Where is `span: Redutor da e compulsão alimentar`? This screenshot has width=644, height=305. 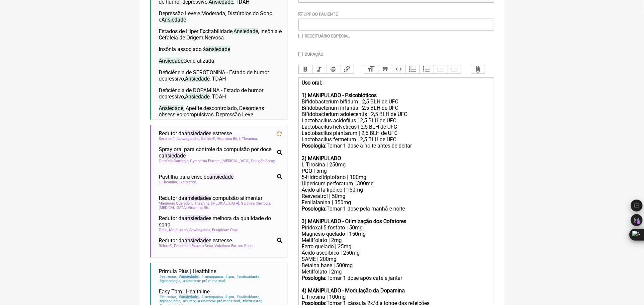 span: Redutor da e compulsão alimentar is located at coordinates (211, 198).